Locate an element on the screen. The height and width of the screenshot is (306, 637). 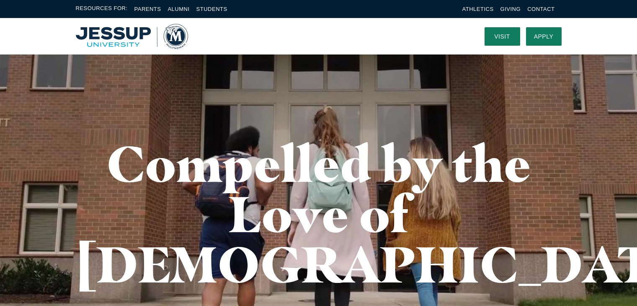
a: Giving is located at coordinates (510, 9).